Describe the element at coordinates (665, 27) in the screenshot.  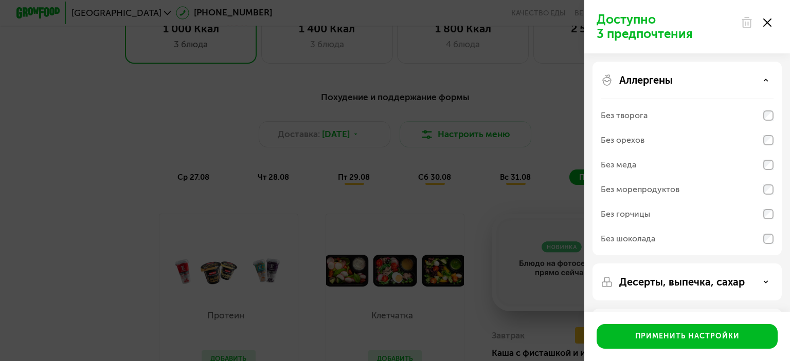
I see `p: Доступно 3 предпочтения` at that location.